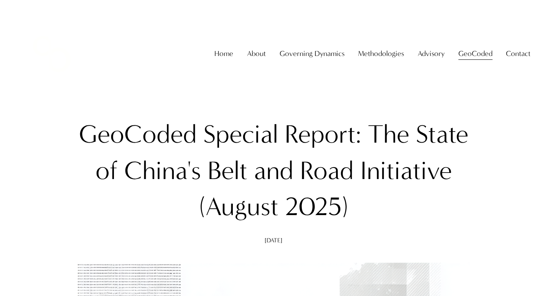  Describe the element at coordinates (224, 54) in the screenshot. I see `a: Home` at that location.